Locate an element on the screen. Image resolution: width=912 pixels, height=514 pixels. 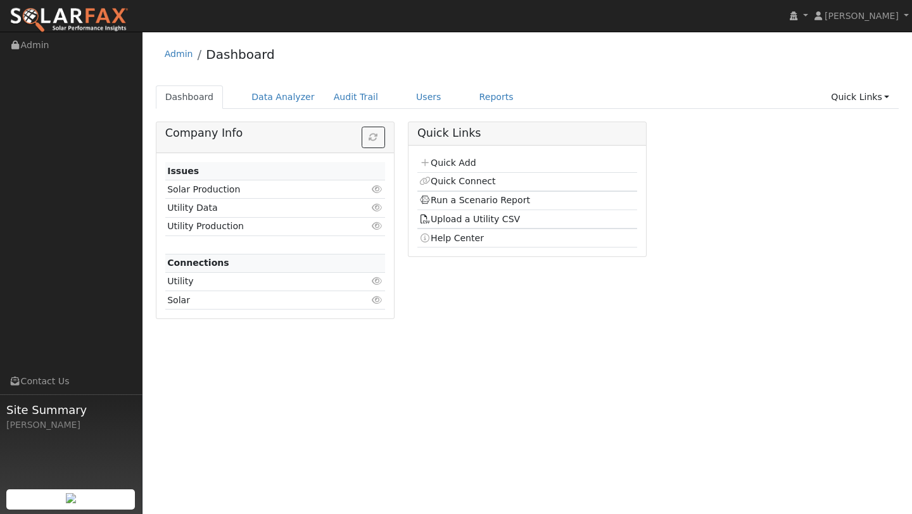
a: Audit Trail is located at coordinates (356, 97).